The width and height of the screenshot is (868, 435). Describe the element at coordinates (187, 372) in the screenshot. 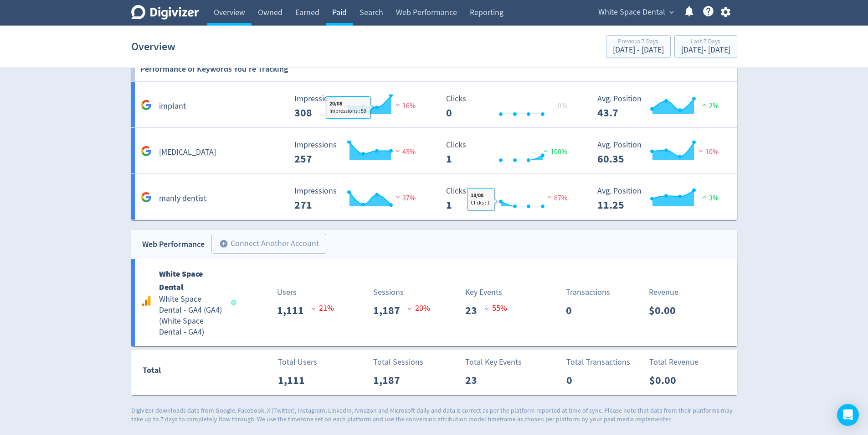

I see `div: Total` at that location.